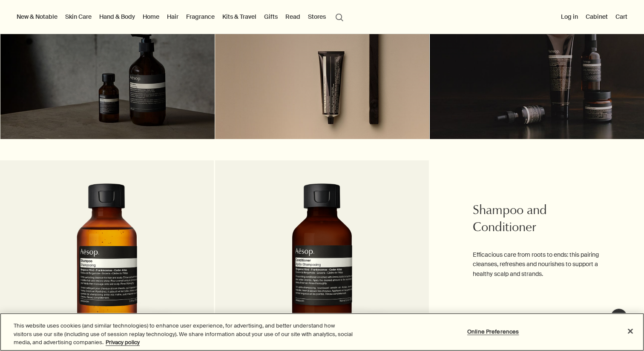  What do you see at coordinates (78, 17) in the screenshot?
I see `a: Skin Care` at bounding box center [78, 17].